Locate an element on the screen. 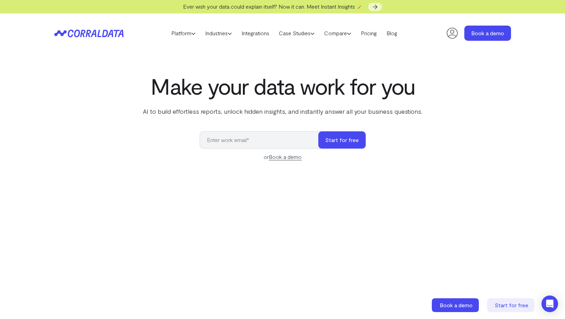  p: AI to build effortless reports, unlock hidden insights, and instantly answer all your business qu... is located at coordinates (283, 111).